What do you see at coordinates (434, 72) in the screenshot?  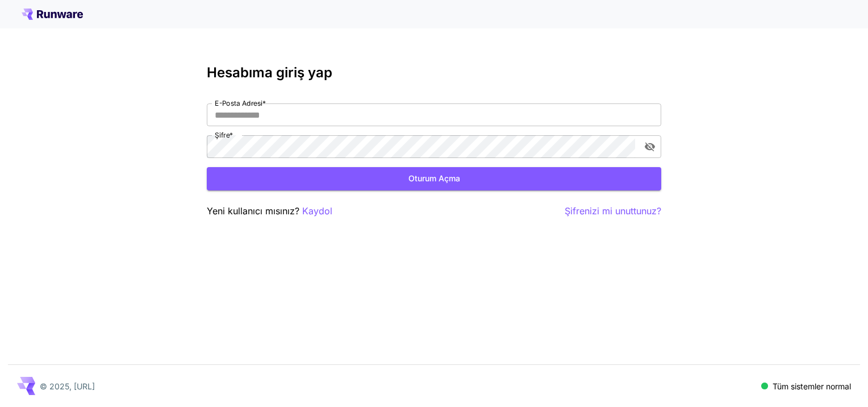 I see `h3: Hesabıma giriş yap` at bounding box center [434, 72].